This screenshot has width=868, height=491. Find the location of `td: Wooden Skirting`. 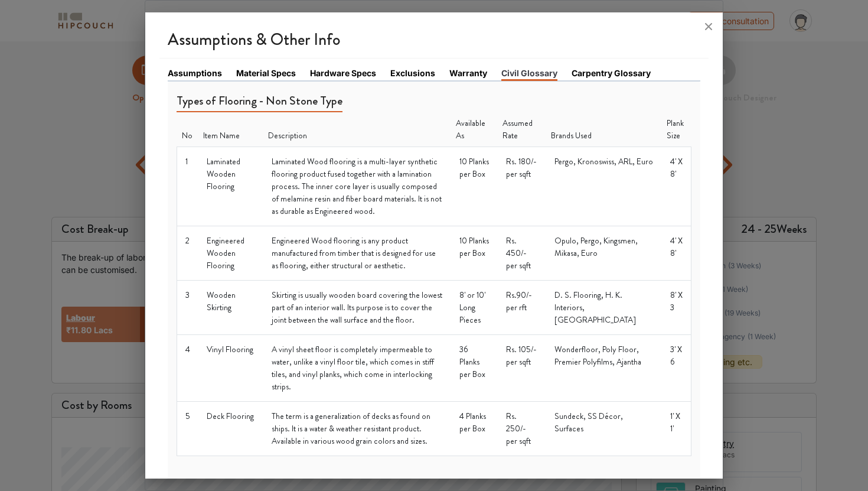

td: Wooden Skirting is located at coordinates (231, 307).